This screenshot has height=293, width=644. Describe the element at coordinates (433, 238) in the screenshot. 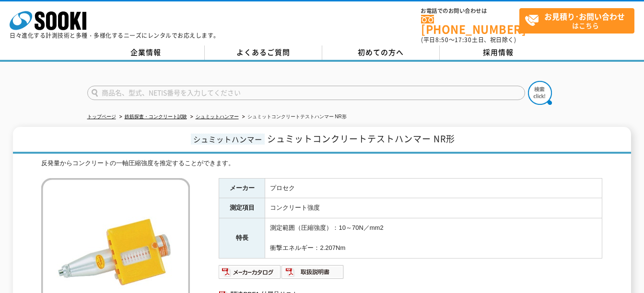

I see `td: 測定範囲（圧縮強度）：10～70N／mm2 衝撃エネルギー：2.207Nm` at that location.